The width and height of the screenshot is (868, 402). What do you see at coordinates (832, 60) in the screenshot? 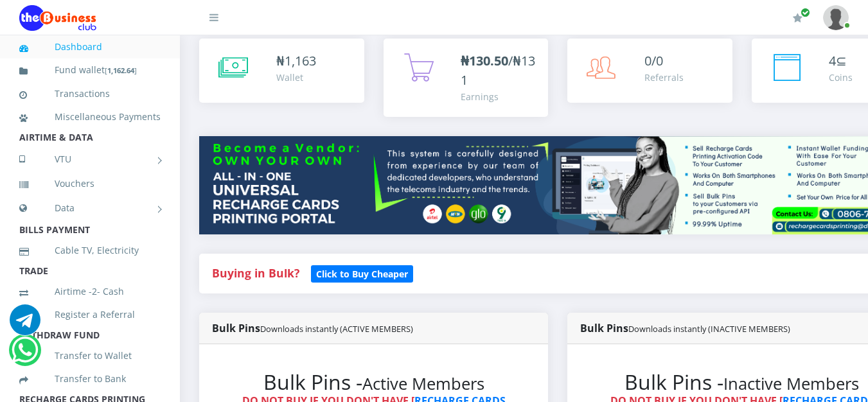
I see `span: 4` at bounding box center [832, 60].